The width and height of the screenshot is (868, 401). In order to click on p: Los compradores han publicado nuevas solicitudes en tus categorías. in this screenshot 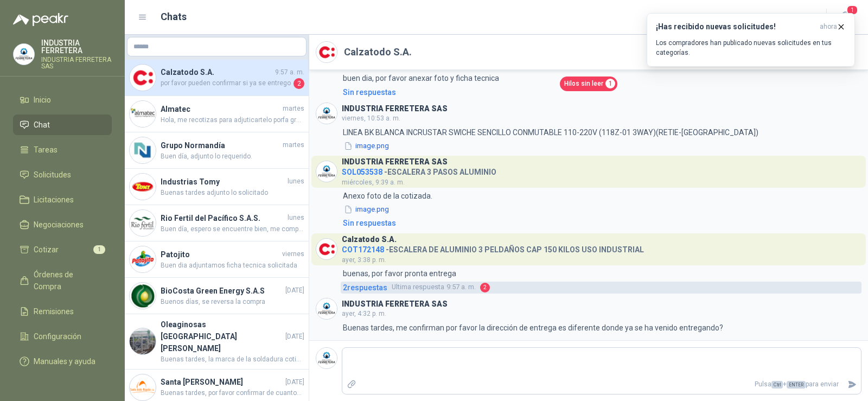, I will do `click(751, 48)`.